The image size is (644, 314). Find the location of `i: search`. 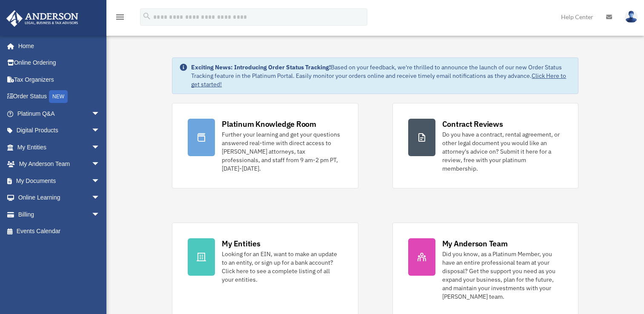

i: search is located at coordinates (147, 16).